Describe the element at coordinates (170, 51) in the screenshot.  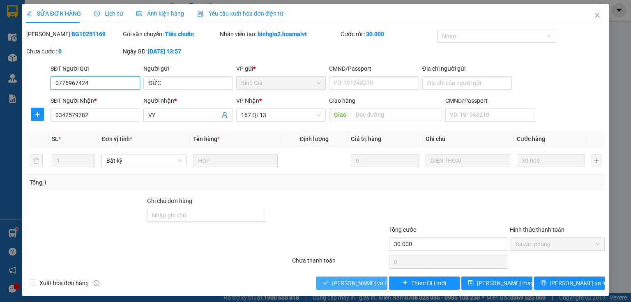
I see `div: Ngày GD:` at that location.